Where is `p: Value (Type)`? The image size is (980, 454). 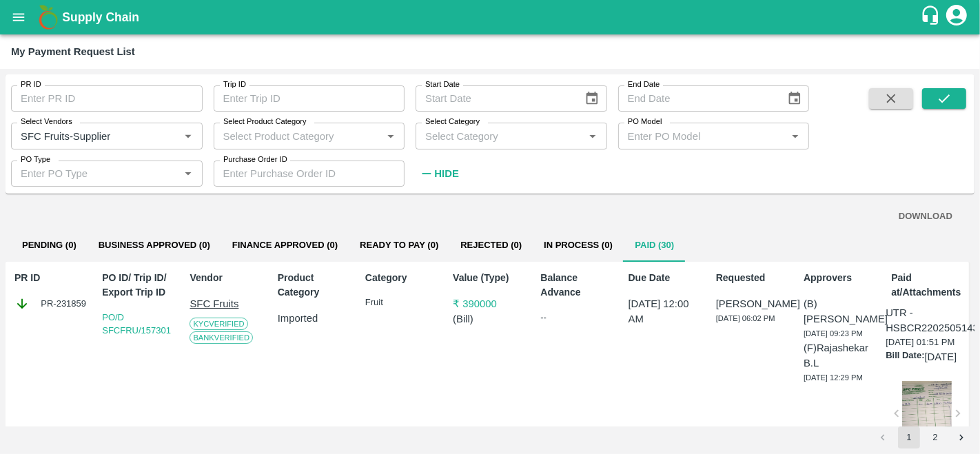
p: Value (Type) is located at coordinates (490, 278).